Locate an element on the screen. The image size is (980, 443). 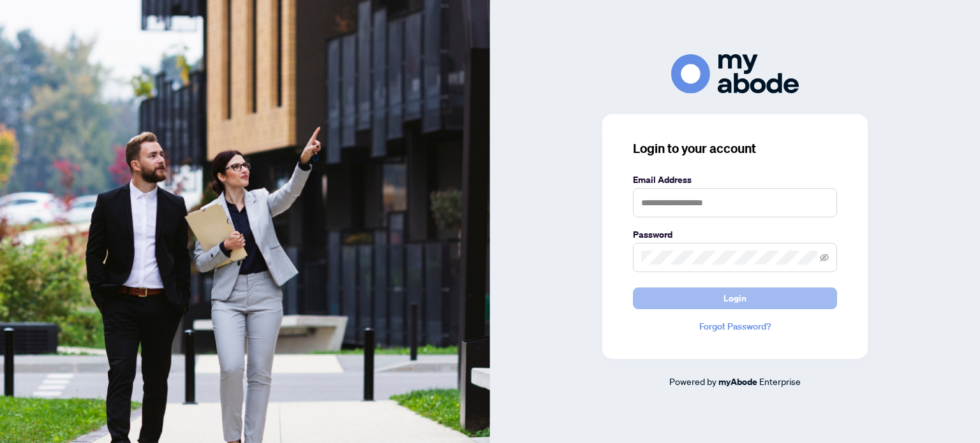
h3: Login to your account is located at coordinates (734, 148).